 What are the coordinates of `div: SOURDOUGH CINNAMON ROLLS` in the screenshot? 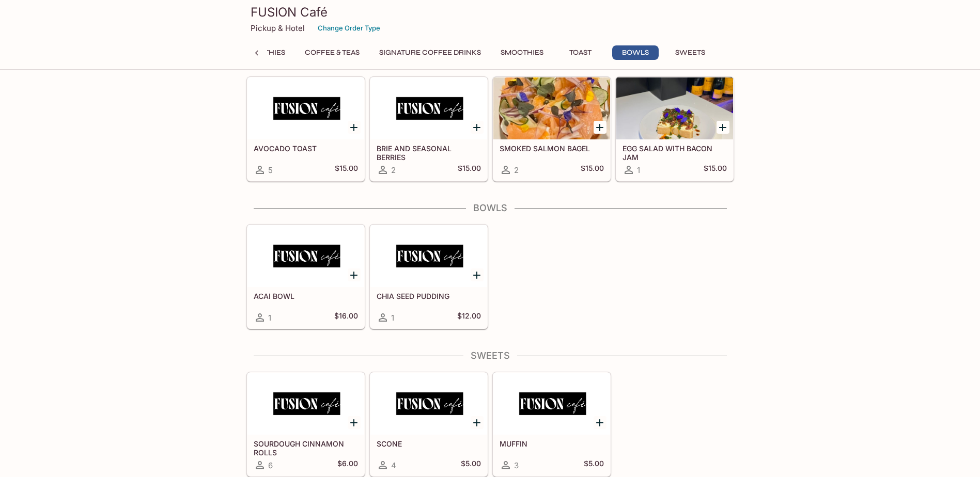 It's located at (306, 404).